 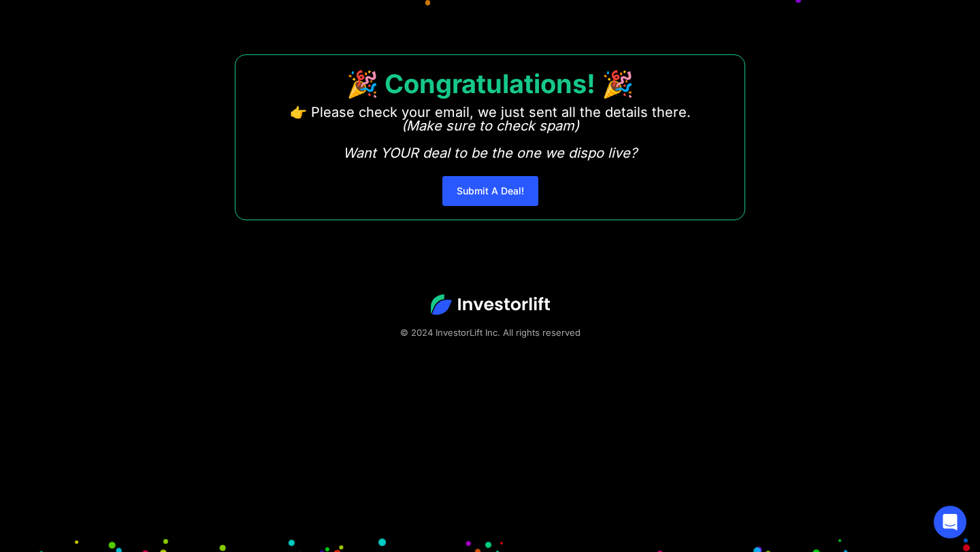 What do you see at coordinates (490, 133) in the screenshot?
I see `p: 👉 Please check your email, we just sent all the details there. ‍` at bounding box center [490, 133].